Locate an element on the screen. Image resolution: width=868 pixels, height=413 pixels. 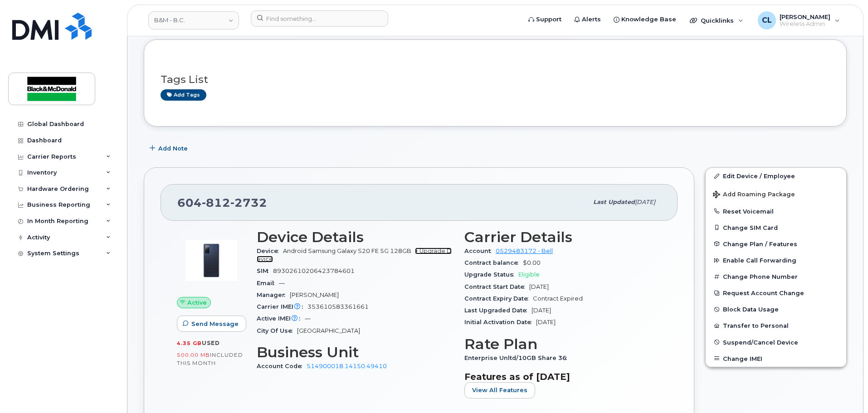
span: Upgrade Status is located at coordinates (491, 274).